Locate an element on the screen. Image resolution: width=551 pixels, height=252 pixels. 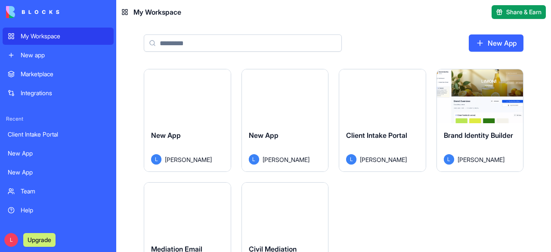
div: Team is located at coordinates (65, 191).